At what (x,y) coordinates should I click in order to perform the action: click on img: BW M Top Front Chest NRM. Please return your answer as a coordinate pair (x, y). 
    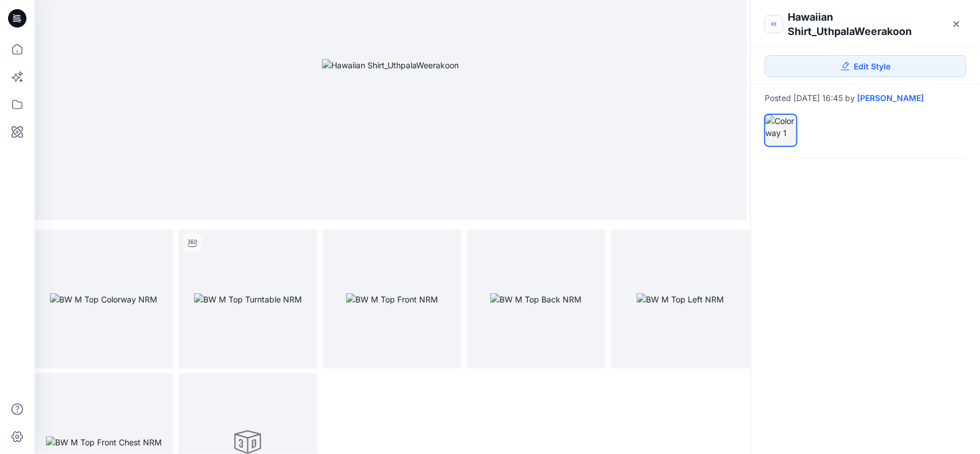
    Looking at the image, I should click on (104, 442).